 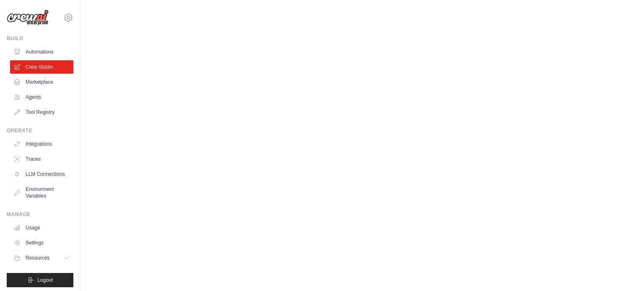 What do you see at coordinates (40, 38) in the screenshot?
I see `div: Build` at bounding box center [40, 38].